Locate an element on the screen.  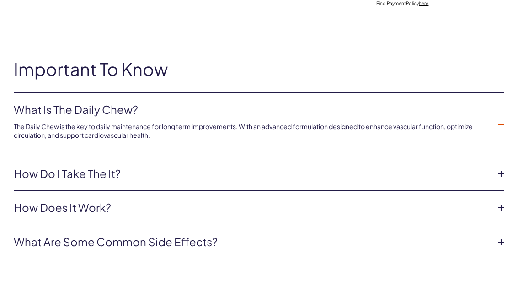
a: How do i take the it? is located at coordinates (252, 174).